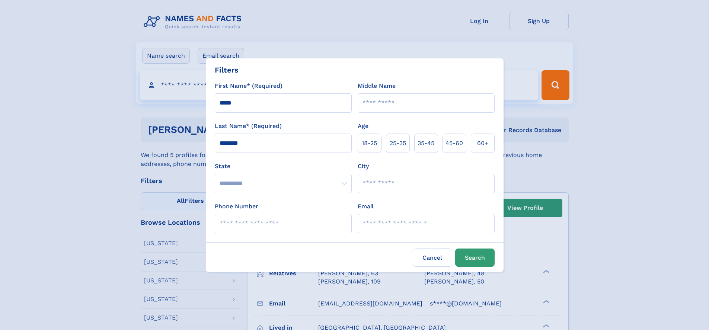  What do you see at coordinates (227, 70) in the screenshot?
I see `div: Filters` at bounding box center [227, 70].